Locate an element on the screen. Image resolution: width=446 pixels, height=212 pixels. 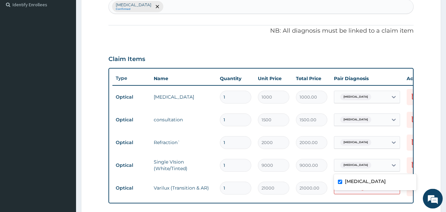
p: NB: All diagnosis must be linked to a claim item is located at coordinates (261, 31).